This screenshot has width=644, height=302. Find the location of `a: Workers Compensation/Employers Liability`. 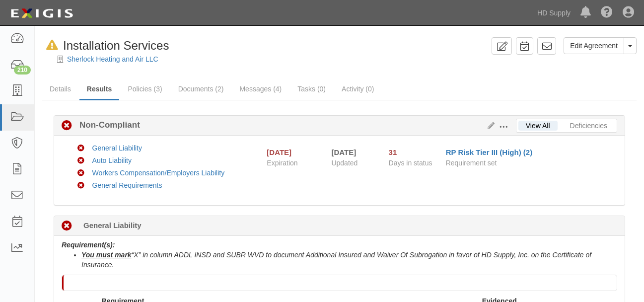

a: Workers Compensation/Employers Liability is located at coordinates (158, 173).